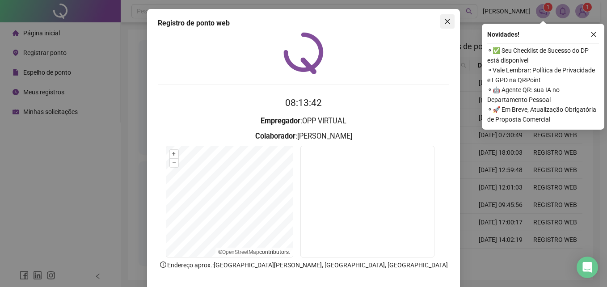 The image size is (607, 287). Describe the element at coordinates (543, 95) in the screenshot. I see `span: ⚬ 🤖 Agente QR: sua IA no Departamento Pessoal` at that location.